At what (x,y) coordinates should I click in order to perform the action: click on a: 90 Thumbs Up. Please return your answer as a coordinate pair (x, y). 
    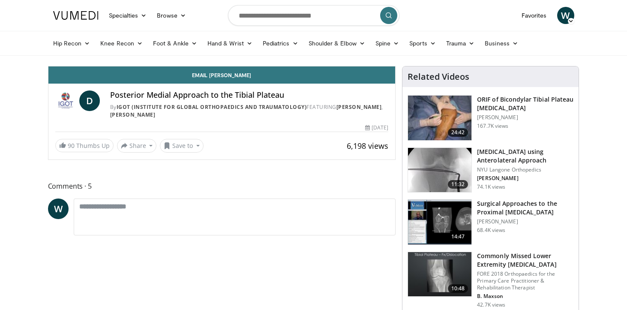
    Looking at the image, I should click on (84, 145).